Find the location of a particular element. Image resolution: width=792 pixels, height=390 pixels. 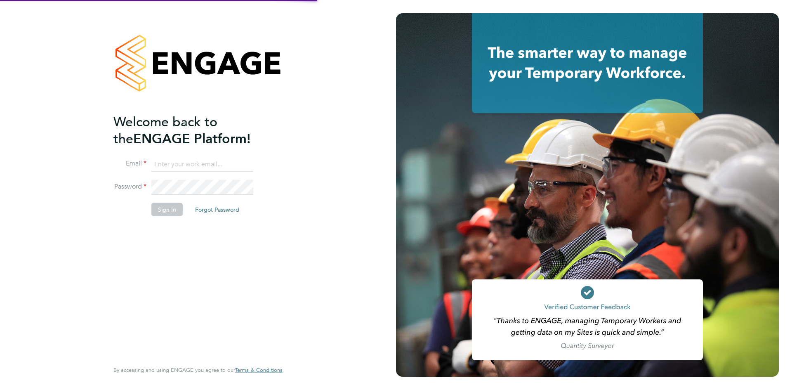

label: Password is located at coordinates (130, 186).